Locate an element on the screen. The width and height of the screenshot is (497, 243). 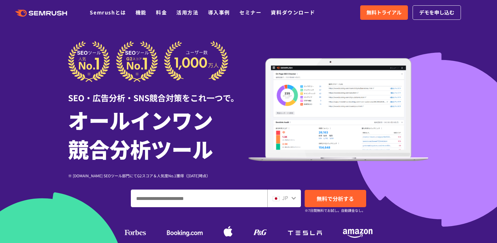
span: 無料で分析する is located at coordinates (335, 198).